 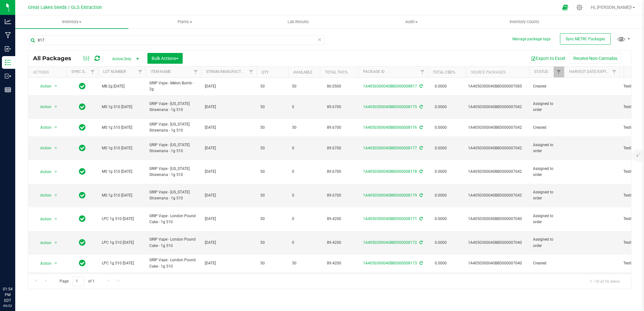 What do you see at coordinates (8, 90) in the screenshot?
I see `inline-svg: Reports` at bounding box center [8, 90].